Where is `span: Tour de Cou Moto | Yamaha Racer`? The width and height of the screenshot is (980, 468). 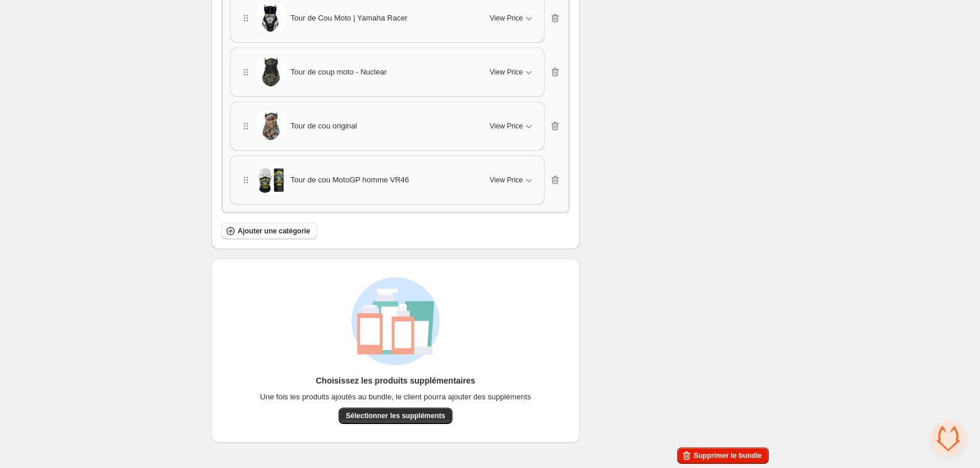
span: Tour de Cou Moto | Yamaha Racer is located at coordinates (348, 18).